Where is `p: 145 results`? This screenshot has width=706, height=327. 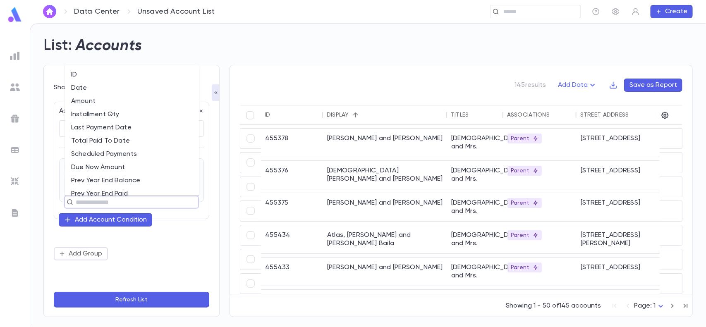
p: 145 results is located at coordinates (531, 85).